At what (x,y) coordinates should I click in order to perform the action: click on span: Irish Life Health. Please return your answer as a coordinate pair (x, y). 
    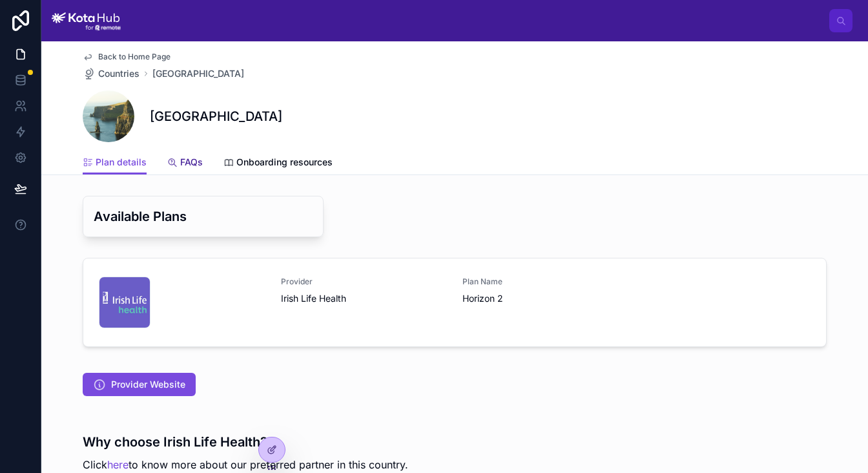
    Looking at the image, I should click on (365, 299).